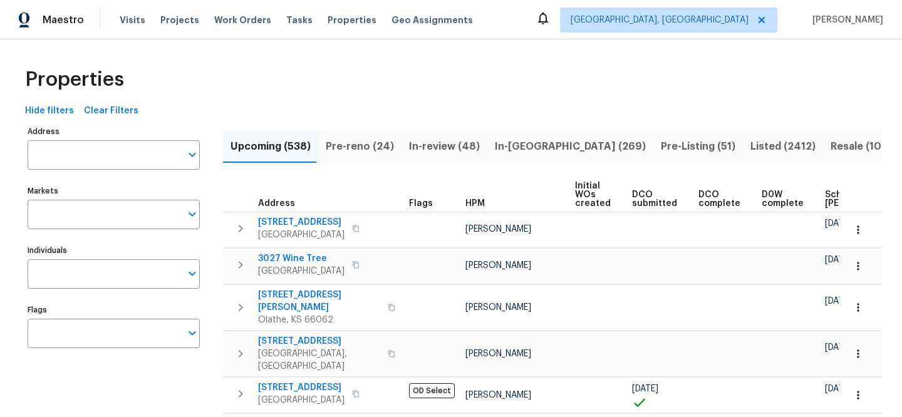  What do you see at coordinates (276, 203) in the screenshot?
I see `span: Address` at bounding box center [276, 203].